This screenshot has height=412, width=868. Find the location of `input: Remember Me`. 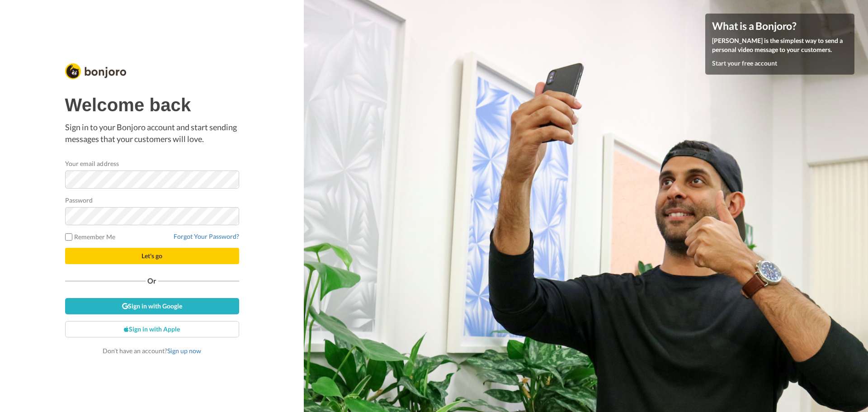

input: Remember Me is located at coordinates (69, 237).